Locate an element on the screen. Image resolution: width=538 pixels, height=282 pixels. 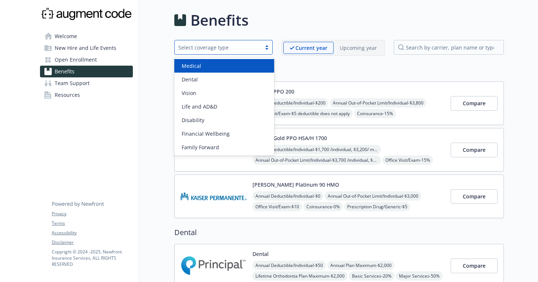
span: Annual Out-of-Pocket Limit/Individual - $3,800 is located at coordinates (378, 103).